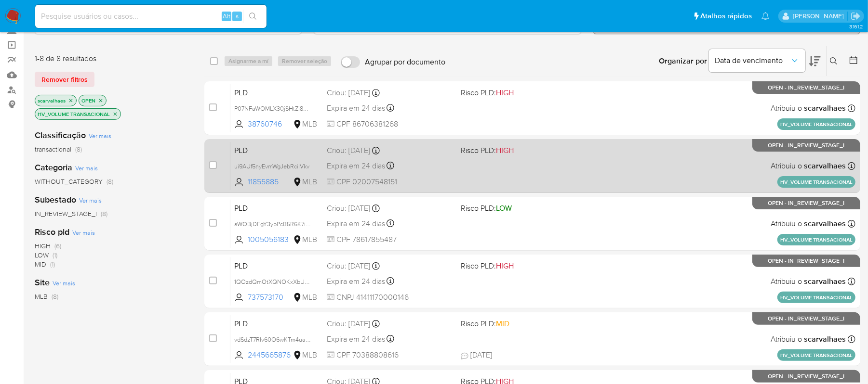 The height and width of the screenshot is (384, 868). Describe the element at coordinates (227, 16) in the screenshot. I see `span: Alt` at that location.